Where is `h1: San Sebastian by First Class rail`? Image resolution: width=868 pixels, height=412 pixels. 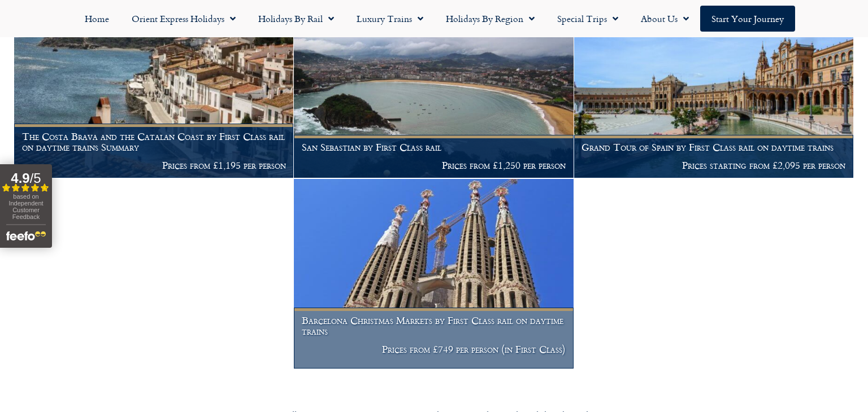 h1: San Sebastian by First Class rail is located at coordinates (434, 147).